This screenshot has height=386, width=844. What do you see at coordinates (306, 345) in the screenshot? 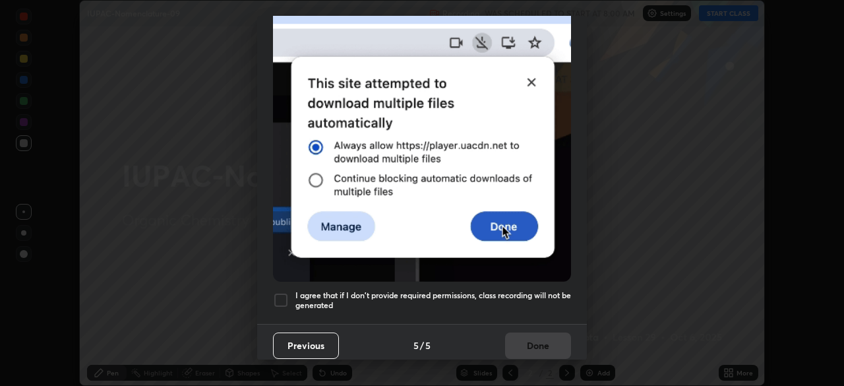
I see `button: Previous` at bounding box center [306, 345].